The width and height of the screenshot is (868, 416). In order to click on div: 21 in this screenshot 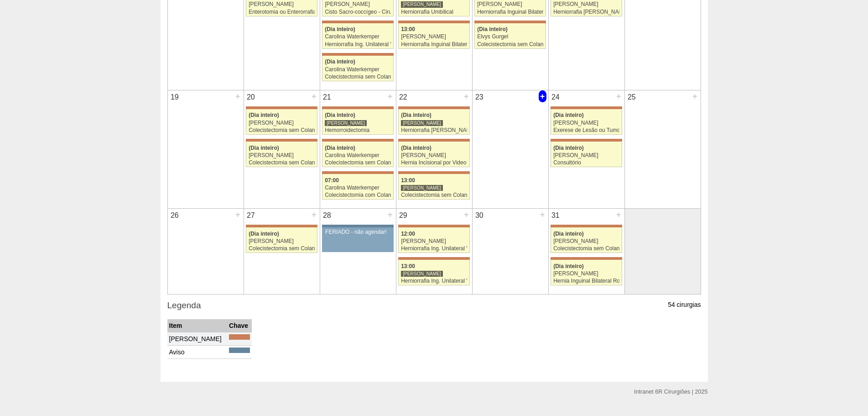, I will do `click(327, 97)`.